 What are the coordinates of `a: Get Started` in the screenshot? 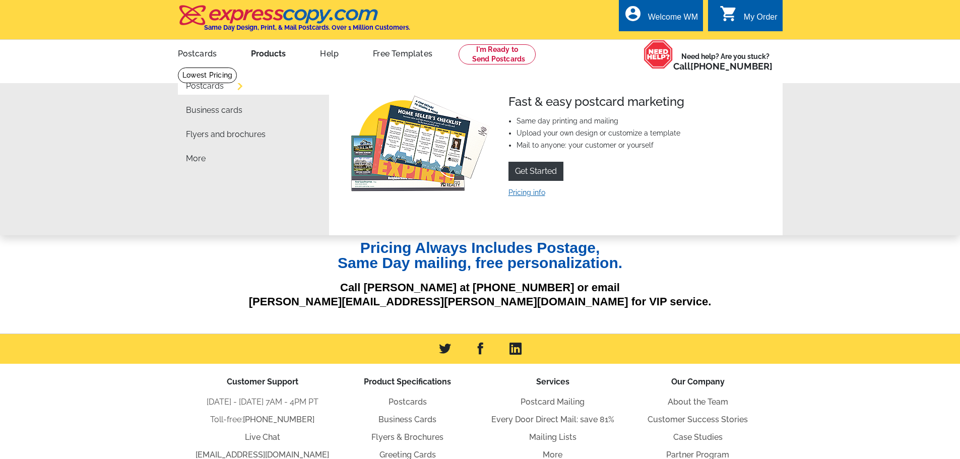 It's located at (536, 171).